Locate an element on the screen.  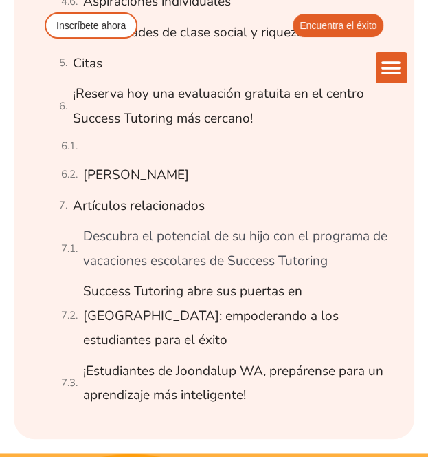
div: Widget de chat is located at coordinates (394, 424).